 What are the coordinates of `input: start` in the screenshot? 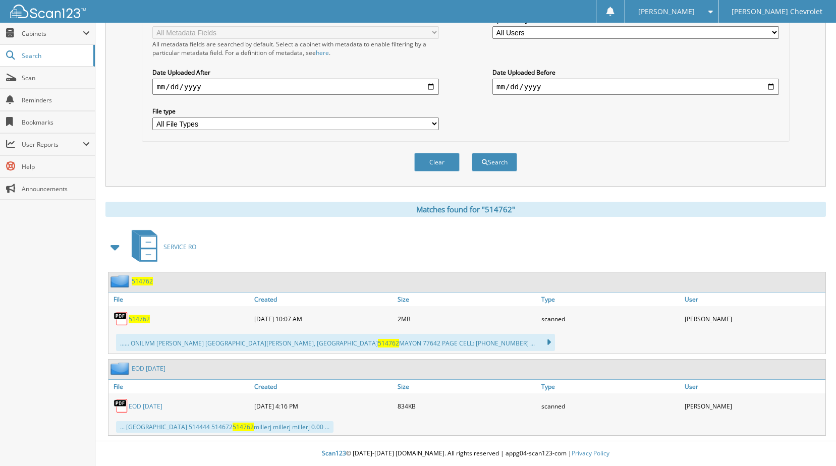 It's located at (296, 87).